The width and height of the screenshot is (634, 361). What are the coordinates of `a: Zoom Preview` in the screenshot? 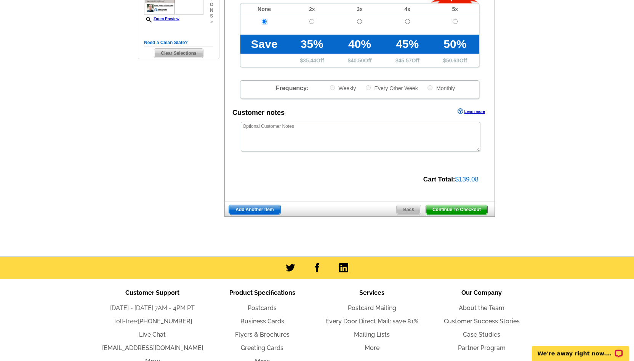 It's located at (161, 19).